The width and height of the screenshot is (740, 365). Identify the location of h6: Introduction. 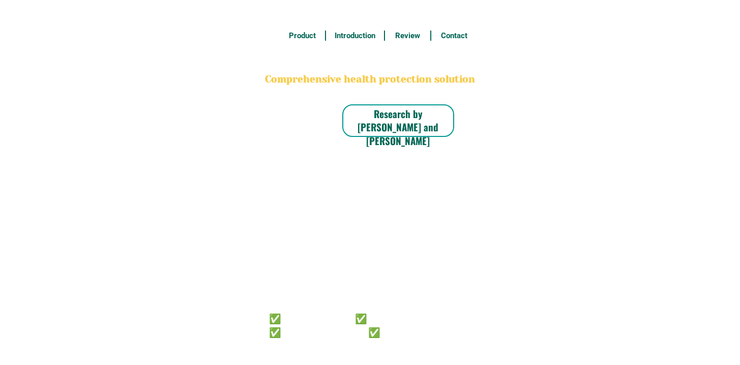
(354, 36).